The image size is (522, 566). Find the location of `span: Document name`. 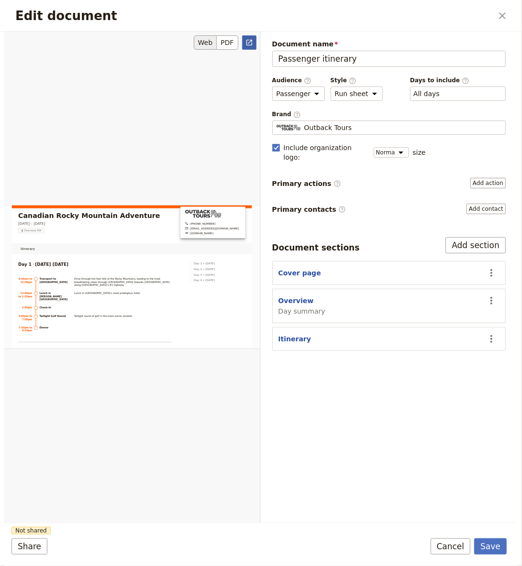

span: Document name is located at coordinates (389, 44).